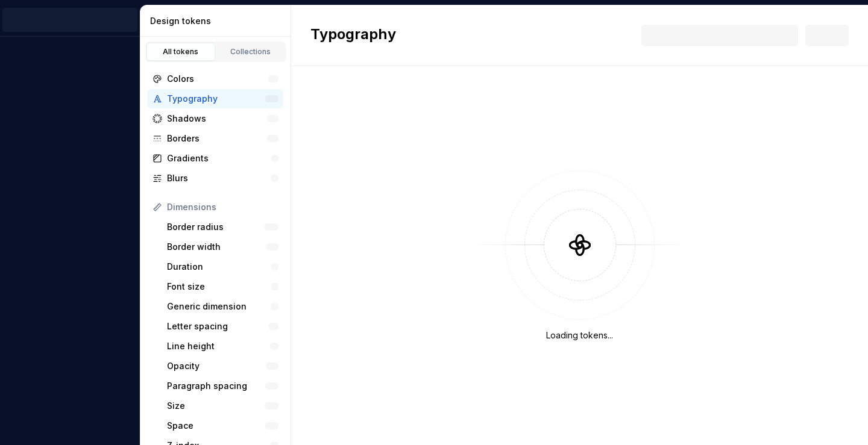 The height and width of the screenshot is (445, 868). What do you see at coordinates (219, 158) in the screenshot?
I see `div: Gradients` at bounding box center [219, 158].